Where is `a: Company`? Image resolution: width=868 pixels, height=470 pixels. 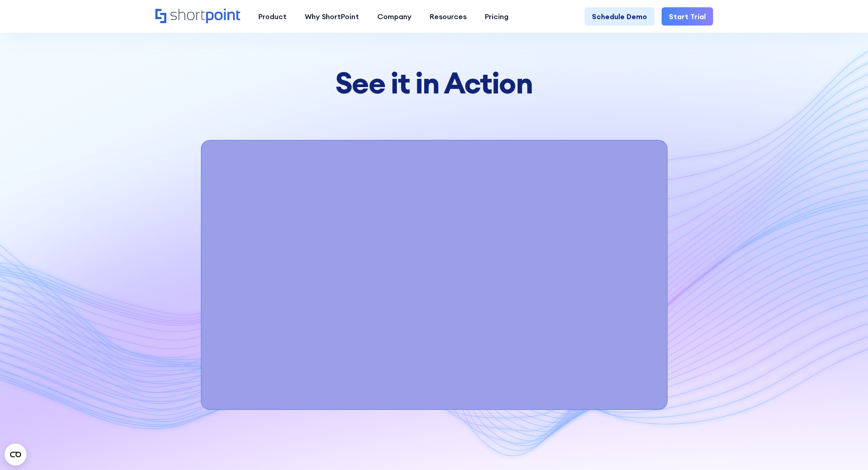 a: Company is located at coordinates (394, 17).